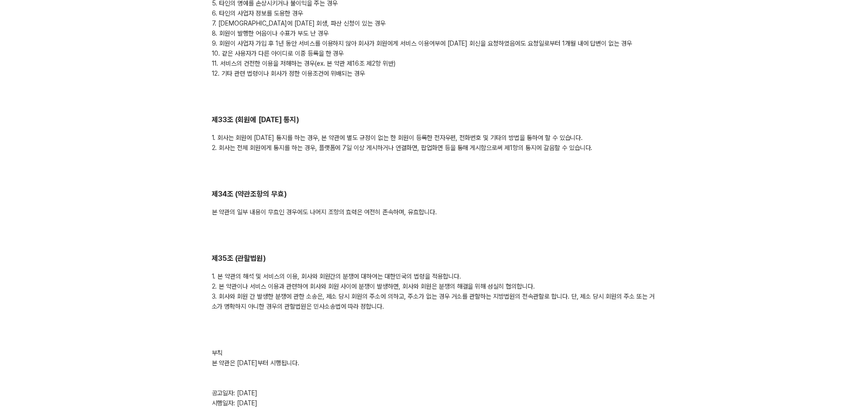 The image size is (868, 419). I want to click on div: 본 약관의 일부 내용이 무효인 경우에도 나머지 조항의 효력은 여전히 존속하며, 유효합니다., so click(434, 212).